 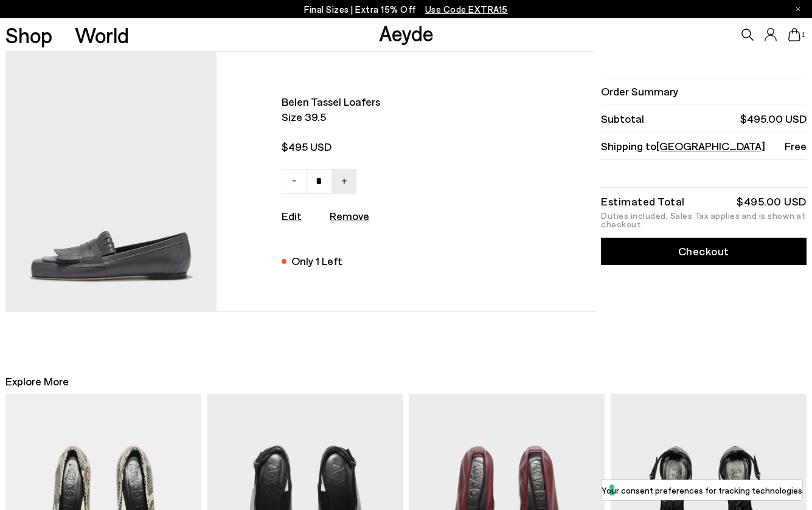 I want to click on img: AEYDE_BELENNAPPALEATHERCHARCOAL_1_580x.jpg, so click(x=111, y=181).